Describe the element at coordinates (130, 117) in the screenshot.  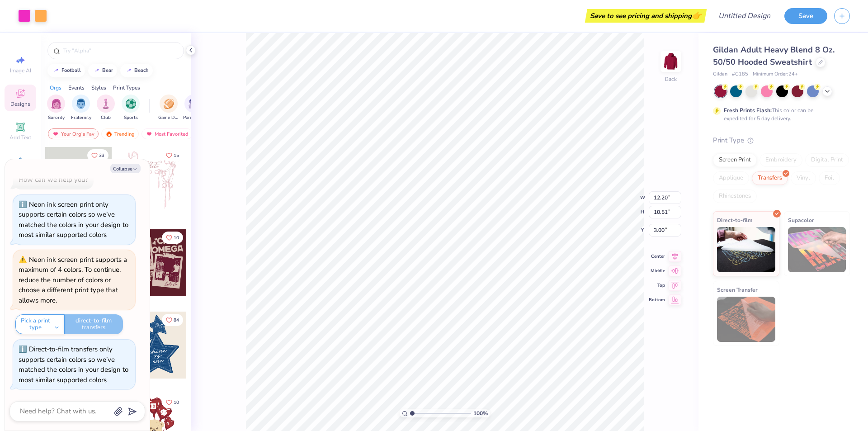
I see `span: Sports` at that location.